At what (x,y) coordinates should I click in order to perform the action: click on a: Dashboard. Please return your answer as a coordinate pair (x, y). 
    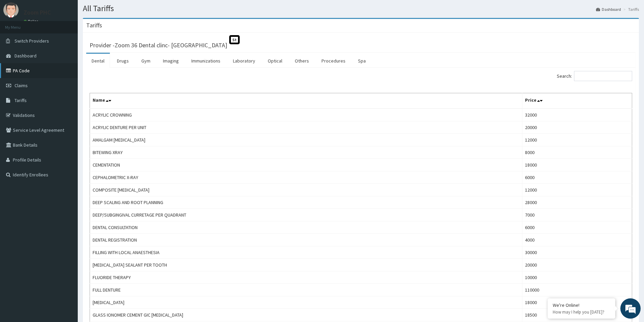
    Looking at the image, I should click on (609, 9).